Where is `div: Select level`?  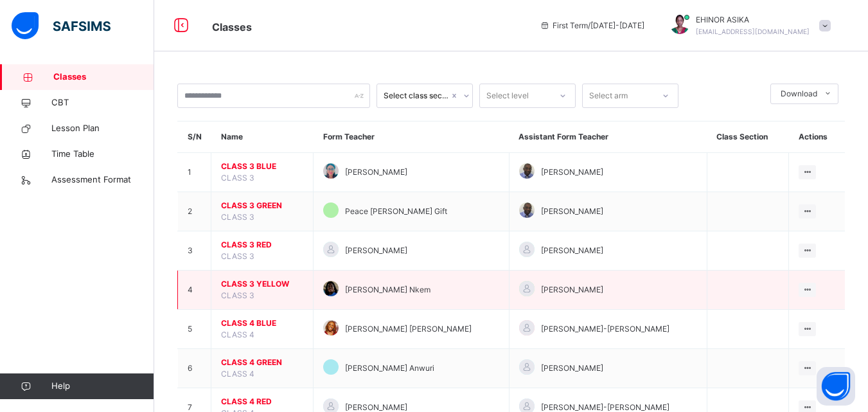 div: Select level is located at coordinates (507, 96).